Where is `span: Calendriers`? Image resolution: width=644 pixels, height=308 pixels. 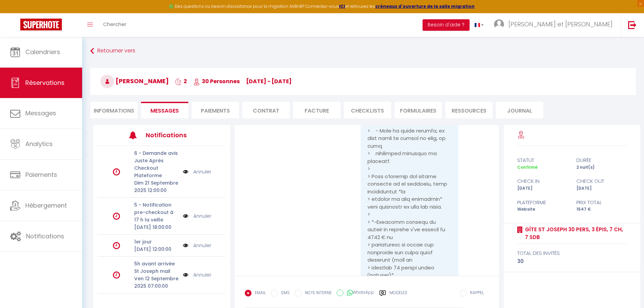
span: Calendriers is located at coordinates (43, 52).